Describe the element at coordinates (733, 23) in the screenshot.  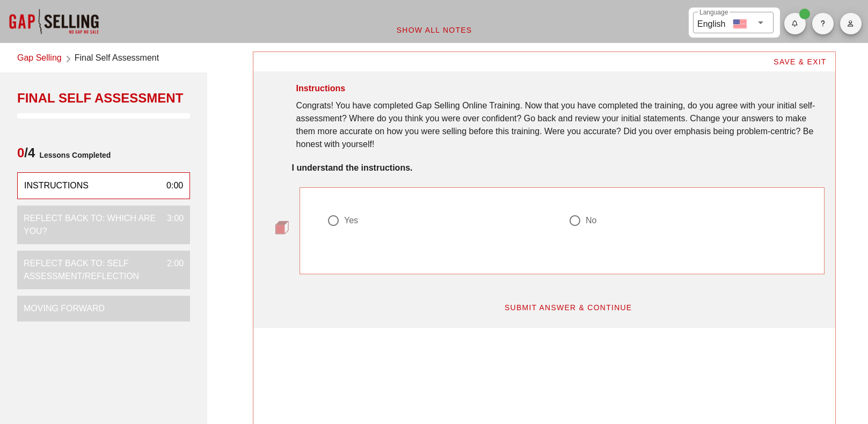
I see `div: LanguageEnglish` at that location.